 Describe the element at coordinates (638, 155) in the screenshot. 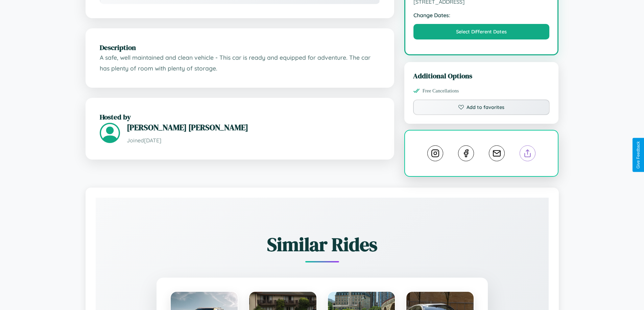

I see `div: Give Feedback` at that location.